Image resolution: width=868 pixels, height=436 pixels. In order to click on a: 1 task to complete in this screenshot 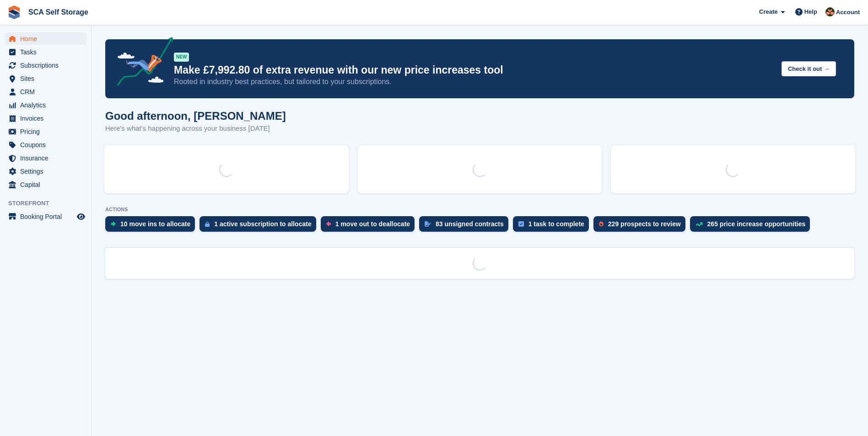, I will do `click(553, 226)`.